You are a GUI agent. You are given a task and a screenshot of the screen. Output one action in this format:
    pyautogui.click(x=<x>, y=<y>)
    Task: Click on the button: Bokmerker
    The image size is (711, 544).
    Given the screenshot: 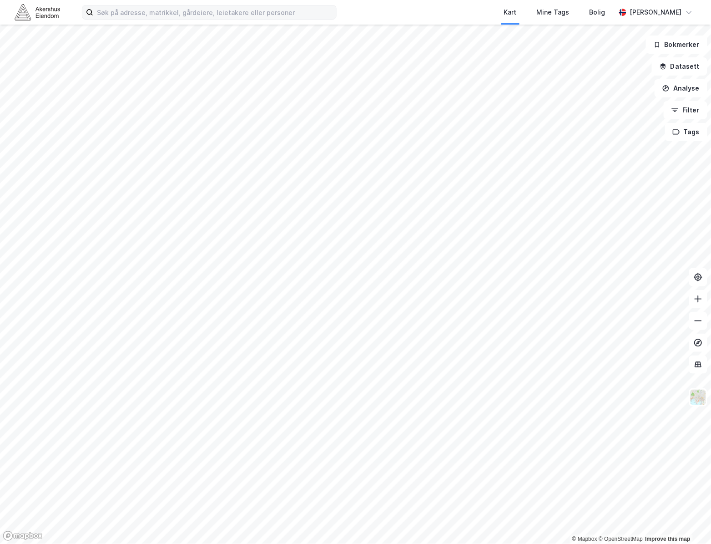 What is the action you would take?
    pyautogui.click(x=677, y=45)
    